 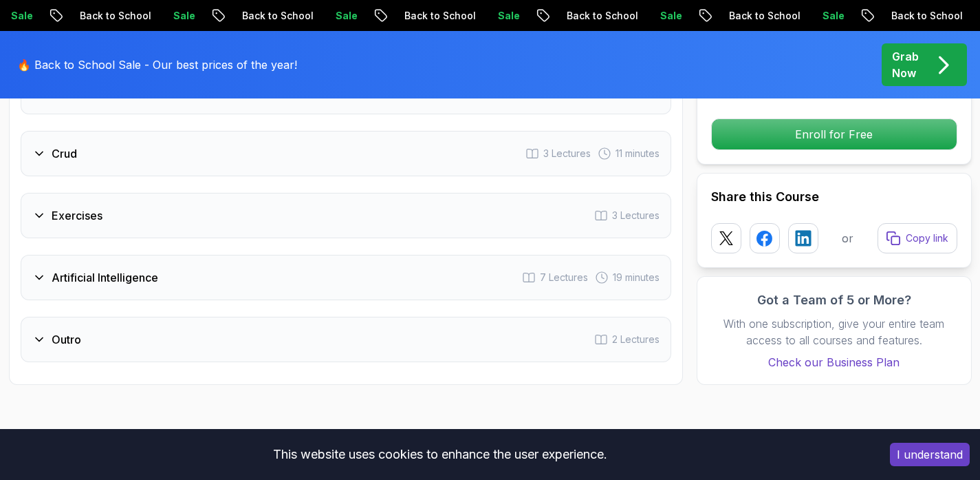 What do you see at coordinates (927, 238) in the screenshot?
I see `p: Copy link` at bounding box center [927, 238].